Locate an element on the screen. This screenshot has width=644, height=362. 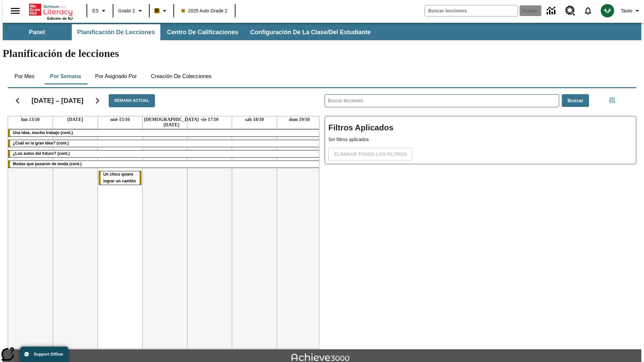
a: 13 de octubre de 2025 is located at coordinates (30, 120).